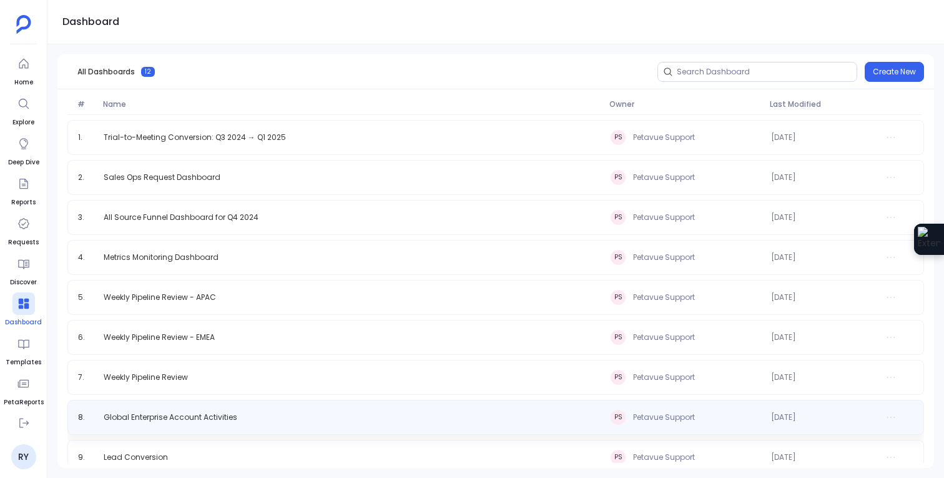 The width and height of the screenshot is (944, 478). Describe the element at coordinates (160, 297) in the screenshot. I see `button: Weekly Pipeline Review - APAC` at that location.